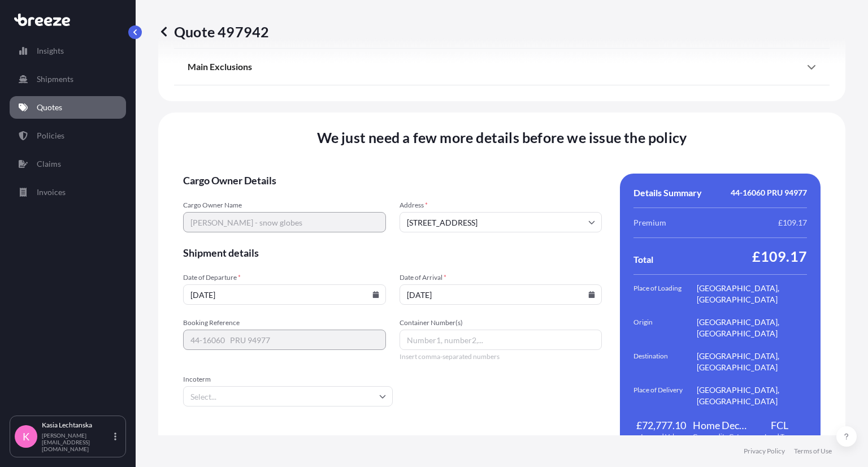 This screenshot has height=467, width=868. What do you see at coordinates (501, 322) in the screenshot?
I see `span: Container Number(s)` at bounding box center [501, 322].